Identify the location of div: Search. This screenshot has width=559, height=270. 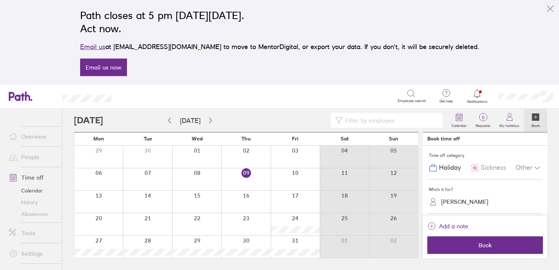
(140, 96).